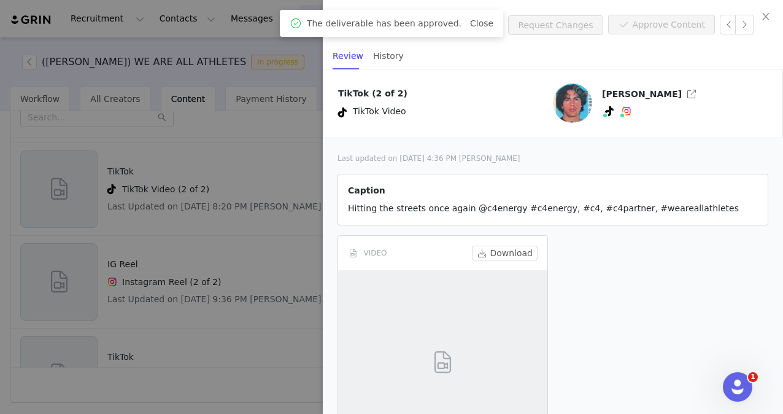 The width and height of the screenshot is (783, 414). What do you see at coordinates (379, 112) in the screenshot?
I see `span: TikTok Video` at bounding box center [379, 112].